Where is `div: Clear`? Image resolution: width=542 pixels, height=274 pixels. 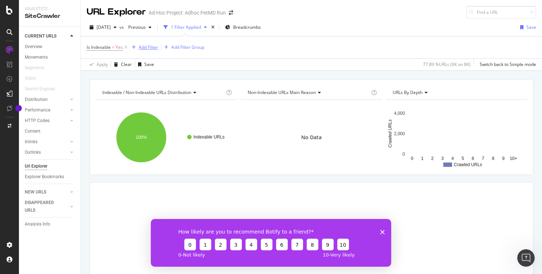
div: Clear is located at coordinates (126, 64).